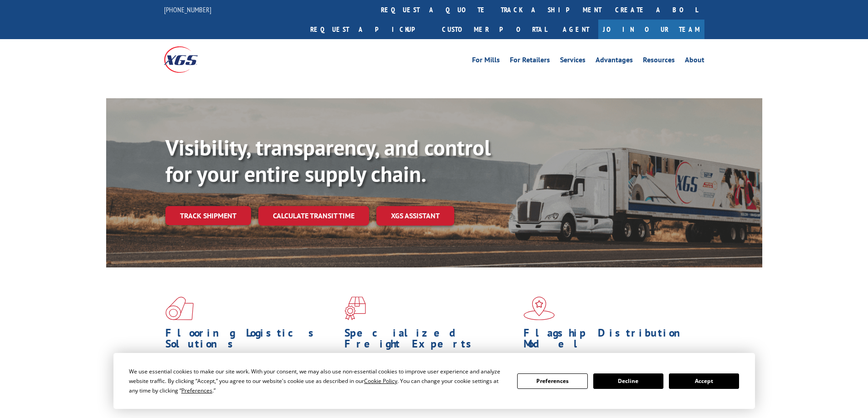 The image size is (868, 418). What do you see at coordinates (179, 309) in the screenshot?
I see `img: xgs-icon-total-supply-chain-intelligence-red` at bounding box center [179, 309].